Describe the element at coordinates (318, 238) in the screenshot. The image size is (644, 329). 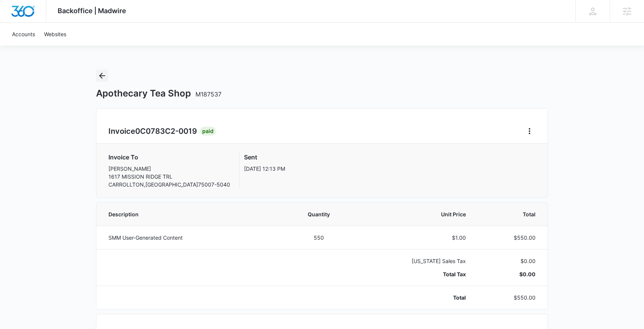
I see `td: 550` at that location.